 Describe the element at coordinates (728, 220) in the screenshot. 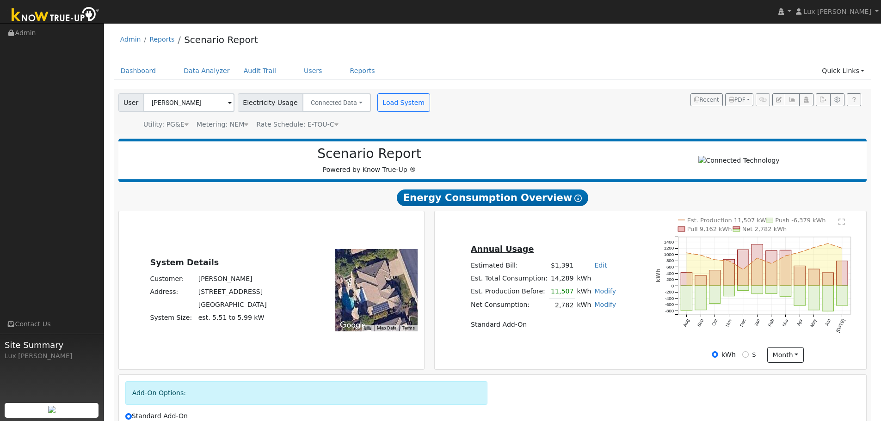

I see `text: Est. Production 11,507 kWh` at that location.